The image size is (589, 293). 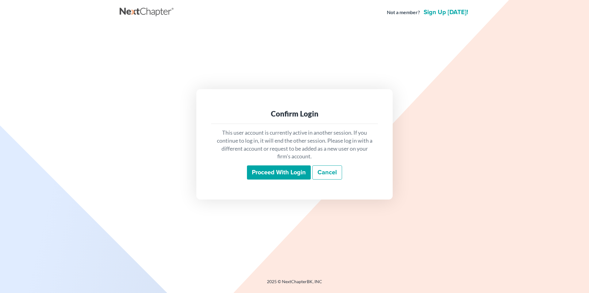 I want to click on div: 2025 © NextChapterBK, INC, so click(x=295, y=284).